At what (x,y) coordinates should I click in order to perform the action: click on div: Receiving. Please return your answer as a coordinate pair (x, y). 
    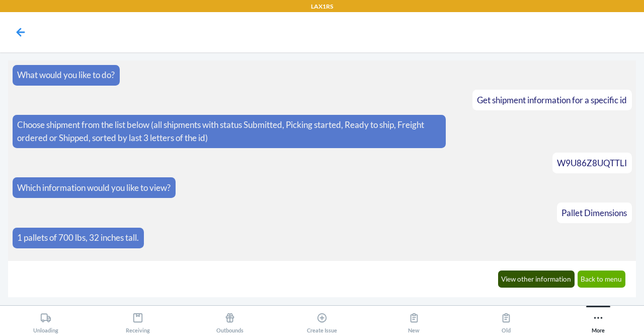
    Looking at the image, I should click on (138, 320).